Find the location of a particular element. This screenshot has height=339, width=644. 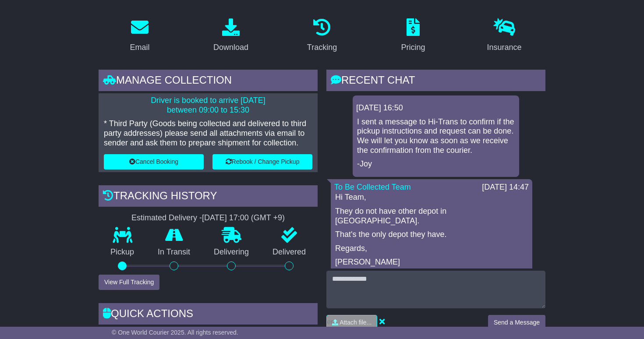

p: I sent a message to Hi-Trans to confirm if the pickup instructions and request can be done. We wi... is located at coordinates (436, 136).